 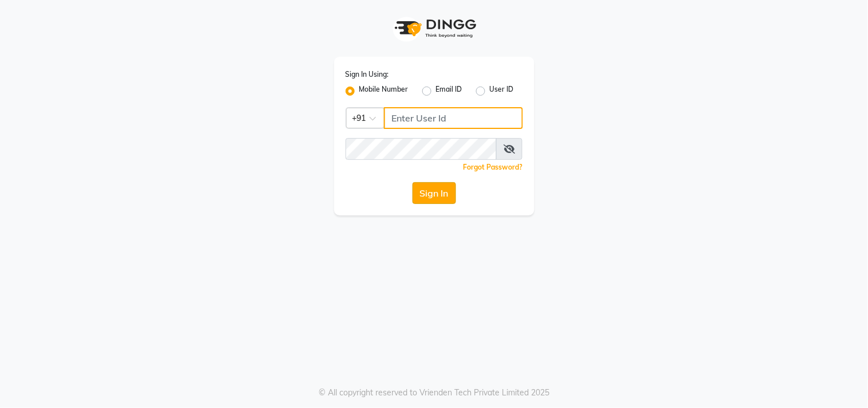 What do you see at coordinates (384, 91) in the screenshot?
I see `label: Mobile Number` at bounding box center [384, 91].